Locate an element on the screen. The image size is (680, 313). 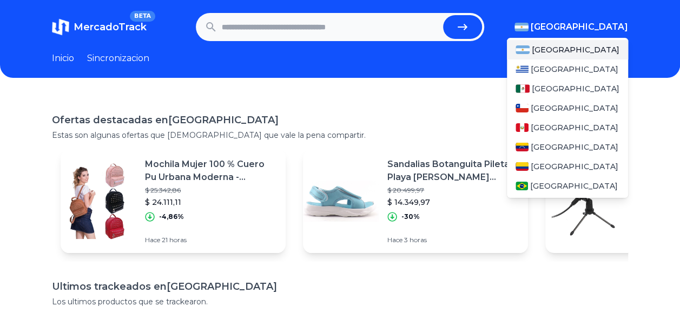
p: -30% is located at coordinates (411, 217).